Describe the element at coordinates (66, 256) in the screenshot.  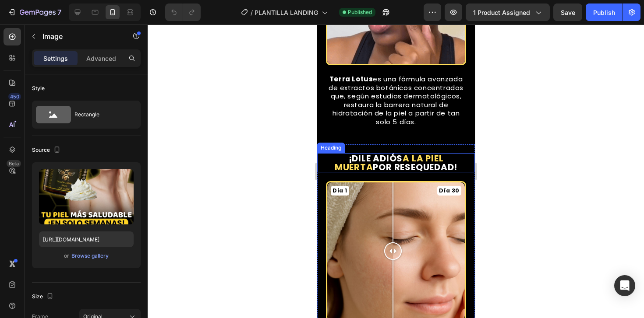
I see `span: or` at that location.